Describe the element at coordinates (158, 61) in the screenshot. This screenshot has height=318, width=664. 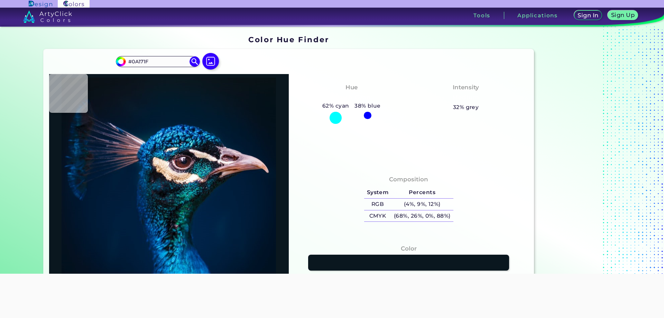
I see `input: type color..` at that location.